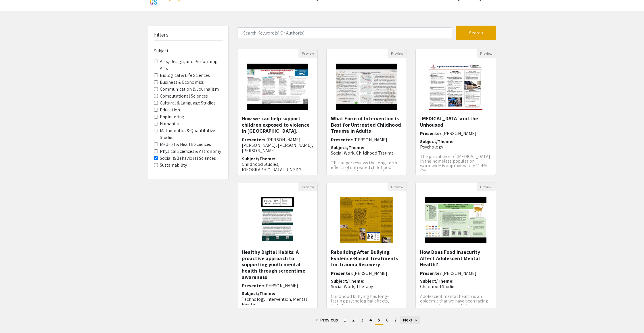  What do you see at coordinates (277, 87) in the screenshot?
I see `img: <p>How we can help support children exposed to violence in Gaza.</p>` at bounding box center [277, 87].